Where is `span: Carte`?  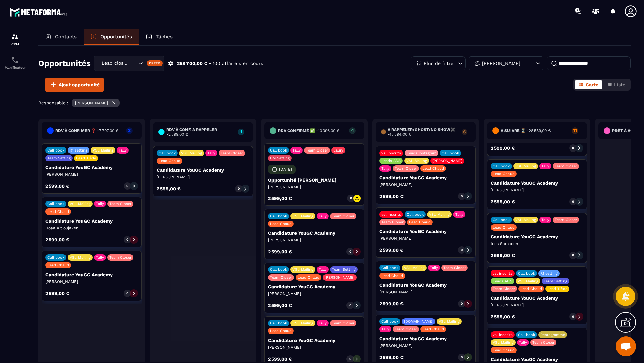 span: Carte is located at coordinates (592, 85).